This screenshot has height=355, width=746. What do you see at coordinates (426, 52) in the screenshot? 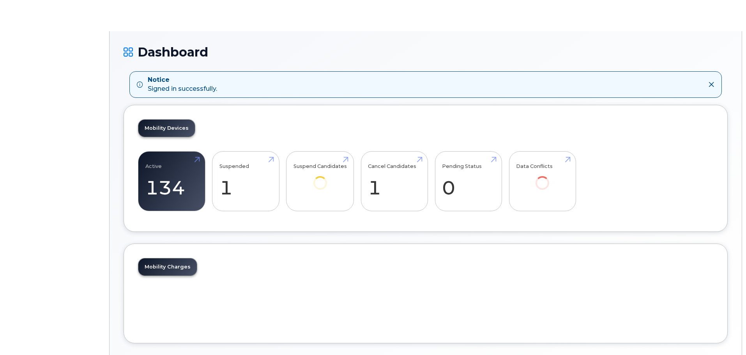
I see `h1: Dashboard` at bounding box center [426, 52].